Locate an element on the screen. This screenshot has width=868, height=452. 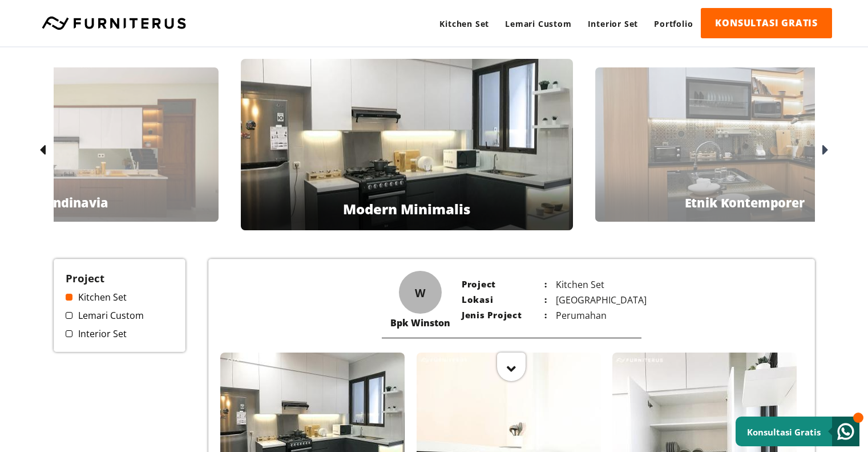
p: Jenis Project is located at coordinates (504, 315).